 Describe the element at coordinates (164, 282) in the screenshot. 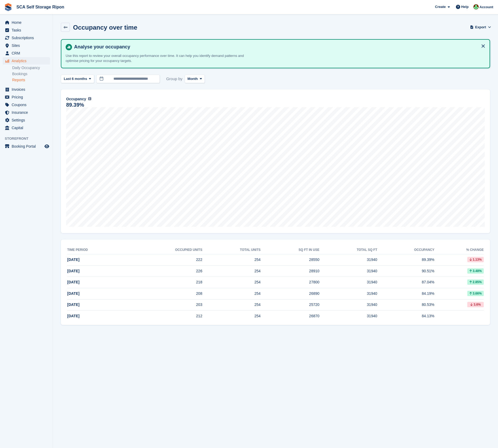

I see `td: 218` at that location.